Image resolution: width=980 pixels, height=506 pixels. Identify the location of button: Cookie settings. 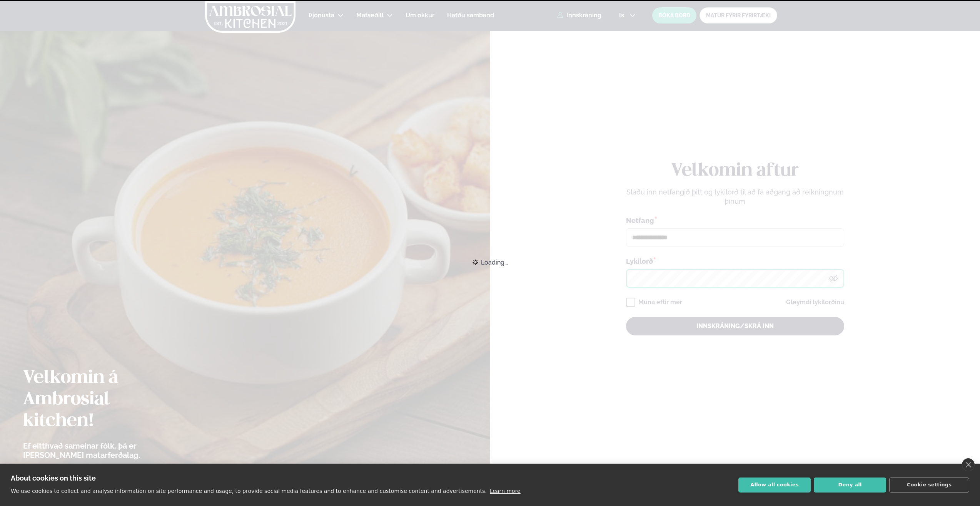
(930, 485).